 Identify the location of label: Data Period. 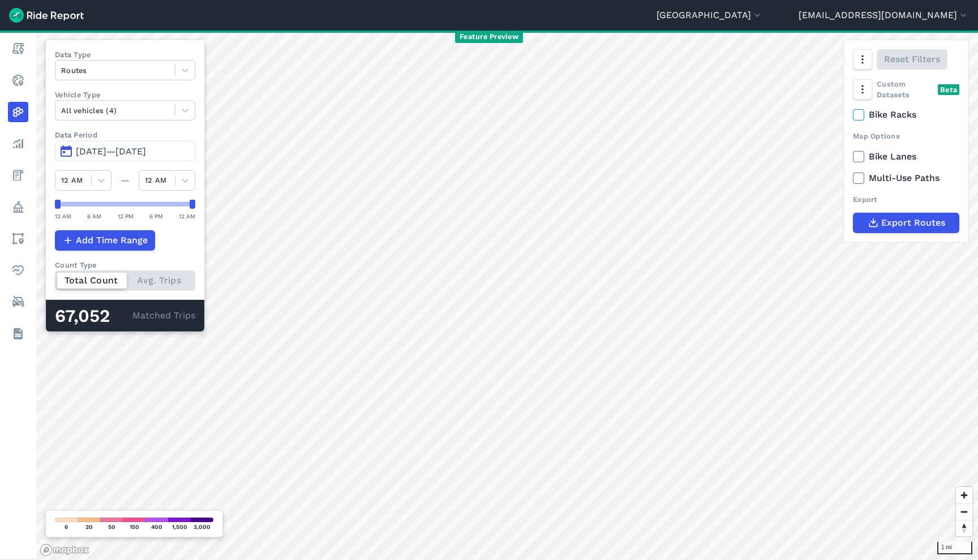
(125, 135).